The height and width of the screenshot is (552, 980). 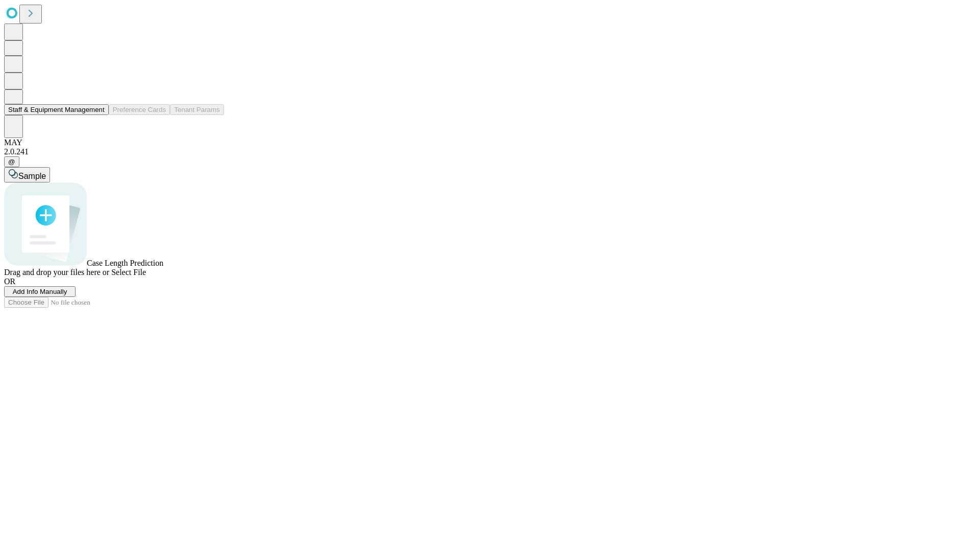 What do you see at coordinates (490, 143) in the screenshot?
I see `div: MAY` at bounding box center [490, 143].